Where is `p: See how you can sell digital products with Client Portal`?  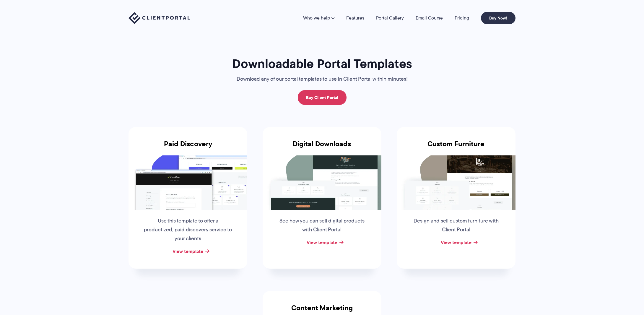 p: See how you can sell digital products with Client Portal is located at coordinates (322, 225).